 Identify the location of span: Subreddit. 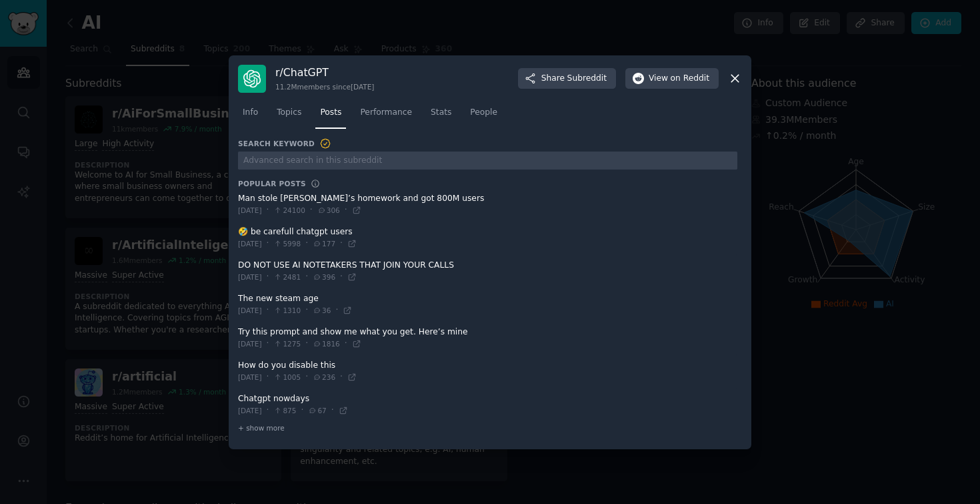
(587, 79).